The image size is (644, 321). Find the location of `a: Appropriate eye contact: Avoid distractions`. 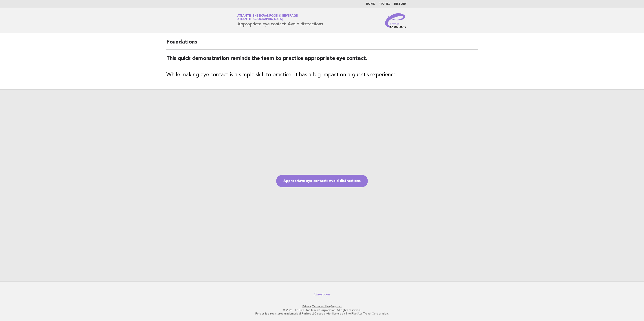

a: Appropriate eye contact: Avoid distractions is located at coordinates (322, 181).